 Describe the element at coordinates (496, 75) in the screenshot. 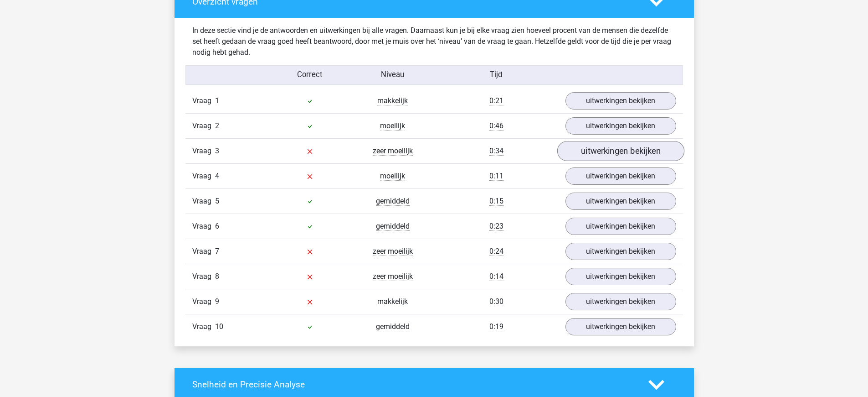

I see `div: Tijd` at that location.